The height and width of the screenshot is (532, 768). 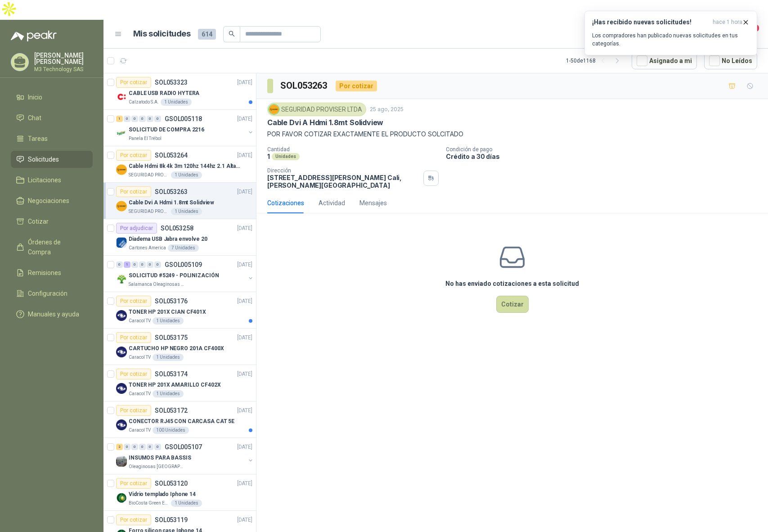 What do you see at coordinates (749, 34) in the screenshot?
I see `button: 4` at bounding box center [749, 34].